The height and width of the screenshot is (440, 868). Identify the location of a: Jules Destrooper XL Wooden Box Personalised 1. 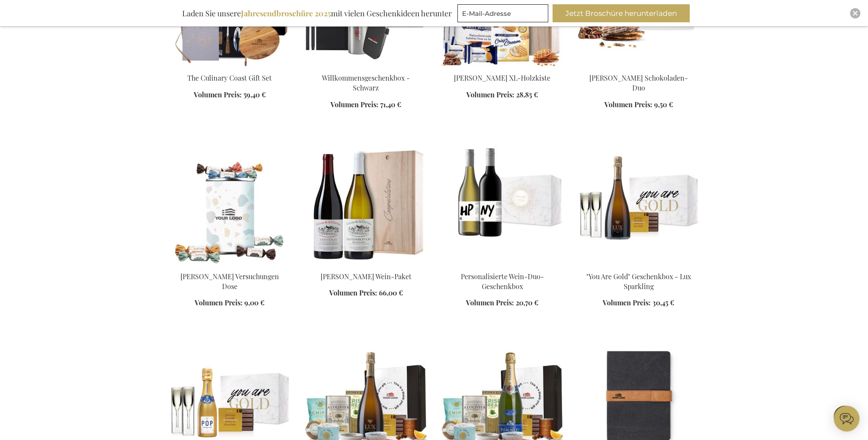
(502, 66).